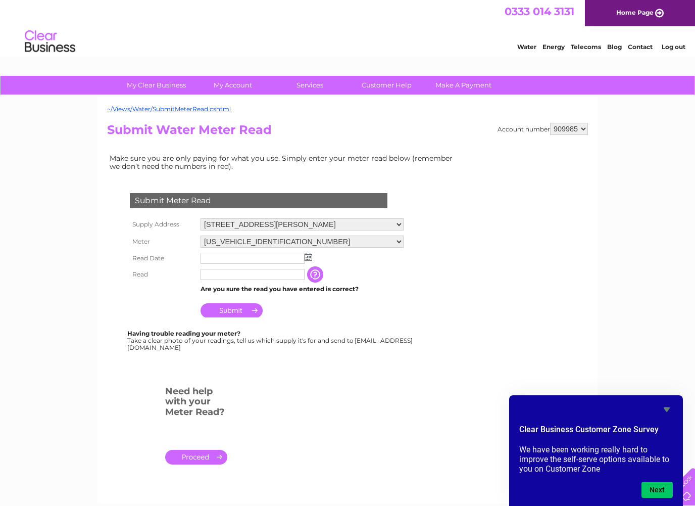  Describe the element at coordinates (156, 85) in the screenshot. I see `a: My Clear Business` at that location.